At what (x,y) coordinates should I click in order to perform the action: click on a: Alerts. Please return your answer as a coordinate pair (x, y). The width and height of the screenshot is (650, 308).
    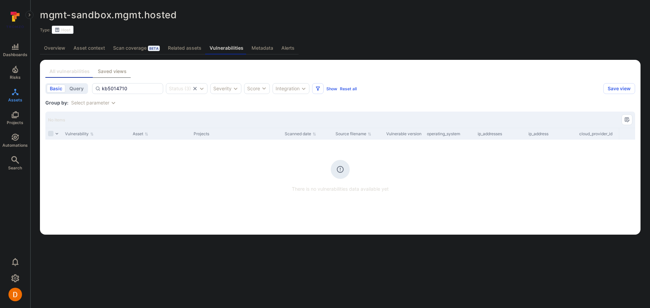
    Looking at the image, I should click on (288, 48).